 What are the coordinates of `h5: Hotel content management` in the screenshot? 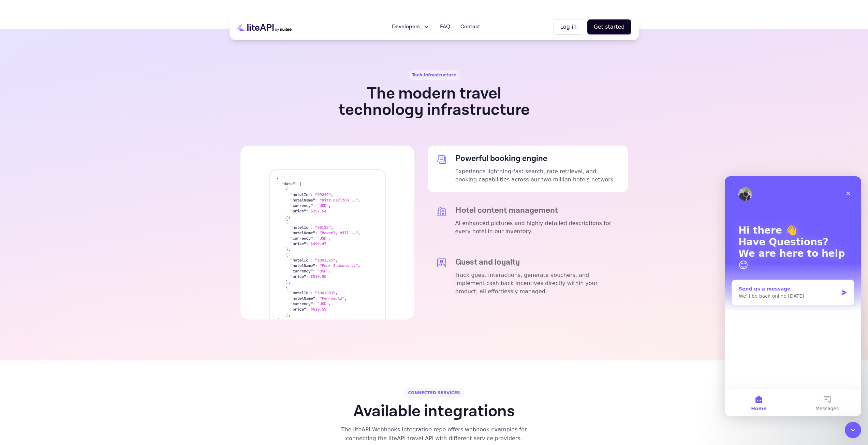 It's located at (537, 211).